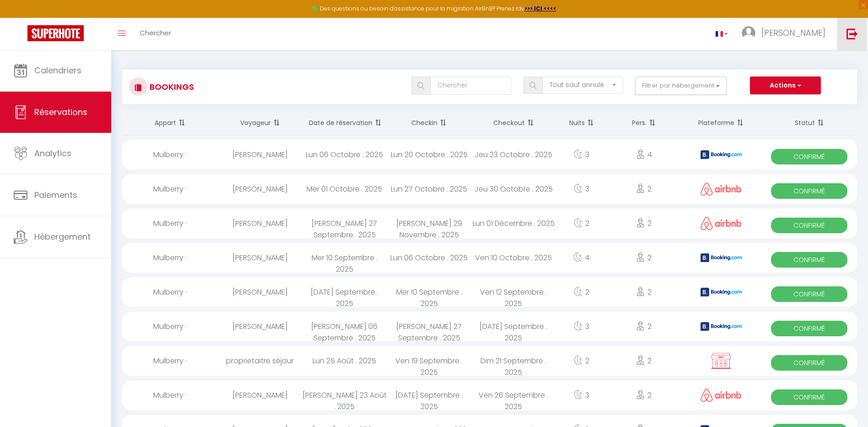 The width and height of the screenshot is (868, 427). What do you see at coordinates (57, 70) in the screenshot?
I see `span: Calendriers` at bounding box center [57, 70].